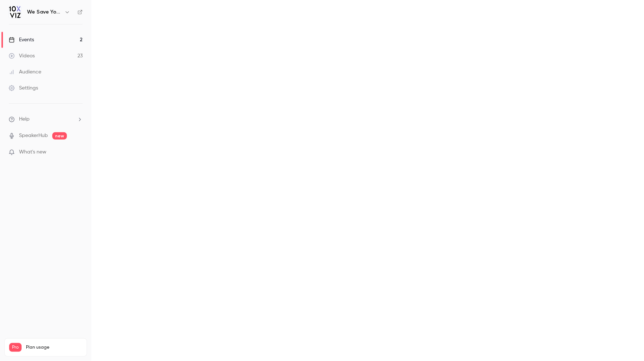  Describe the element at coordinates (44, 12) in the screenshot. I see `h6: We Save You Time!` at that location.